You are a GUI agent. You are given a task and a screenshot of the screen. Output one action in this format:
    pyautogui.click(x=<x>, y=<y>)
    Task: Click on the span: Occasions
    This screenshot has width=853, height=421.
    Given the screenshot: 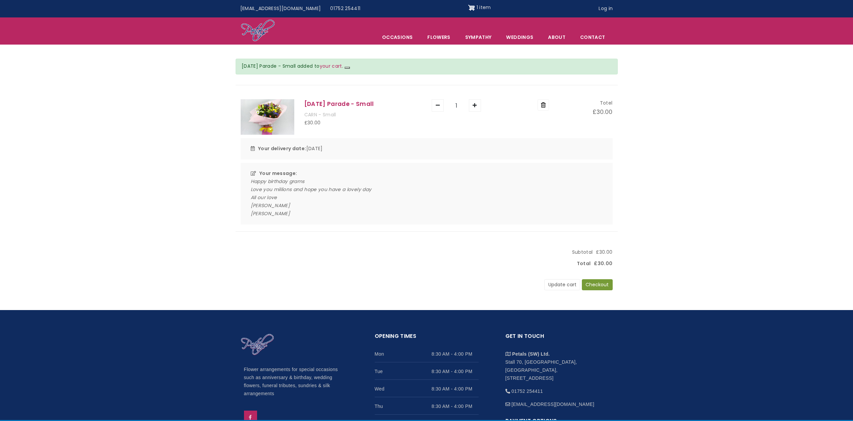 What is the action you would take?
    pyautogui.click(x=397, y=37)
    